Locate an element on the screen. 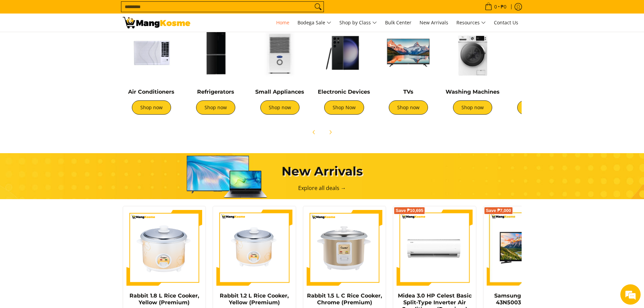 This screenshot has height=308, width=644. a: Home is located at coordinates (282, 23).